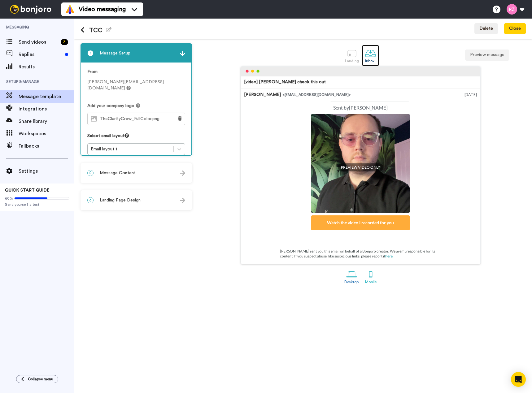  What do you see at coordinates (46, 133) in the screenshot?
I see `span: Workspaces` at bounding box center [46, 133].